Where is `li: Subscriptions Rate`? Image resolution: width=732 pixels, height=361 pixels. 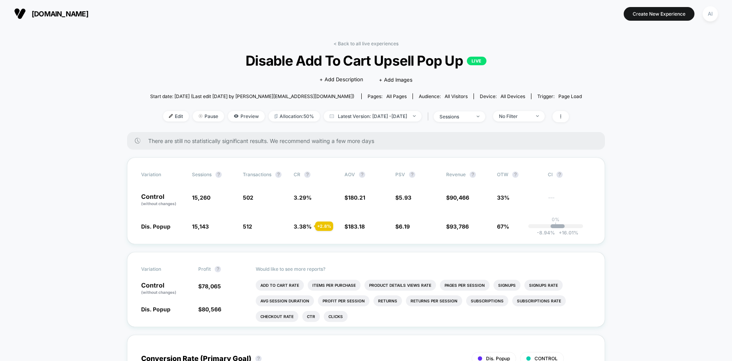
li: Subscriptions Rate is located at coordinates (539, 301).